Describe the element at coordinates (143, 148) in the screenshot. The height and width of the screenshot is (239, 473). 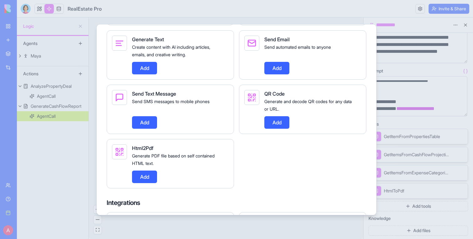
I see `span: Html2Pdf` at that location.